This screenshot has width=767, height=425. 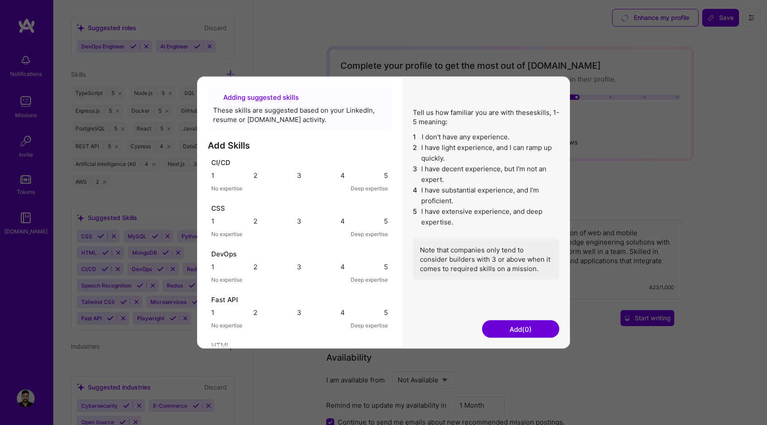 What do you see at coordinates (218, 208) in the screenshot?
I see `span: CSS` at bounding box center [218, 208].